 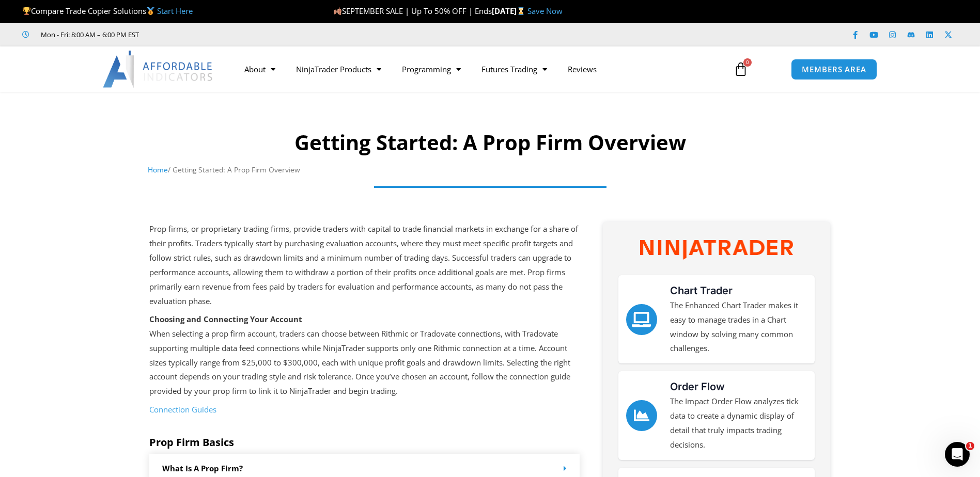 I want to click on a: 0, so click(x=741, y=69).